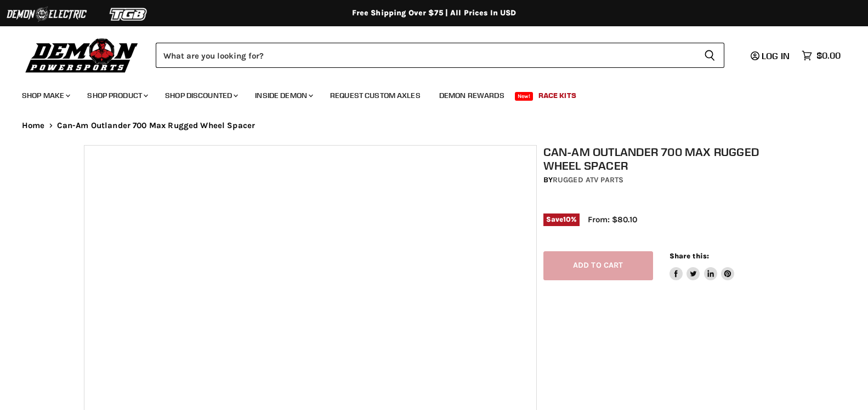 The image size is (868, 410). What do you see at coordinates (156, 125) in the screenshot?
I see `span: Can-Am Outlander 700 Max Rugged Wheel Spacer` at bounding box center [156, 125].